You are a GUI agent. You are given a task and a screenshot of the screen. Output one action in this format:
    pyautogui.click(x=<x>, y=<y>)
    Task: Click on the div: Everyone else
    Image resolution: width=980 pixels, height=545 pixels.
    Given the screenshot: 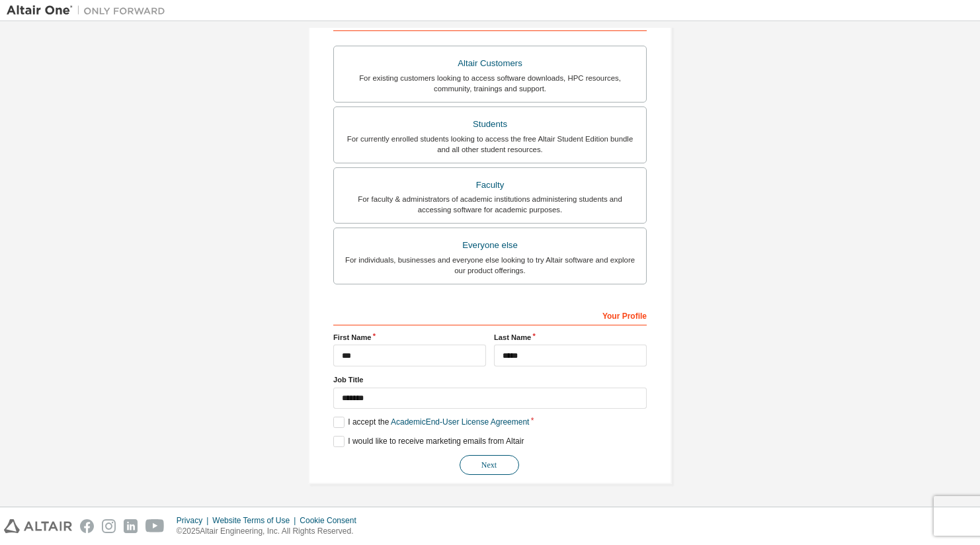 What is the action you would take?
    pyautogui.click(x=490, y=245)
    